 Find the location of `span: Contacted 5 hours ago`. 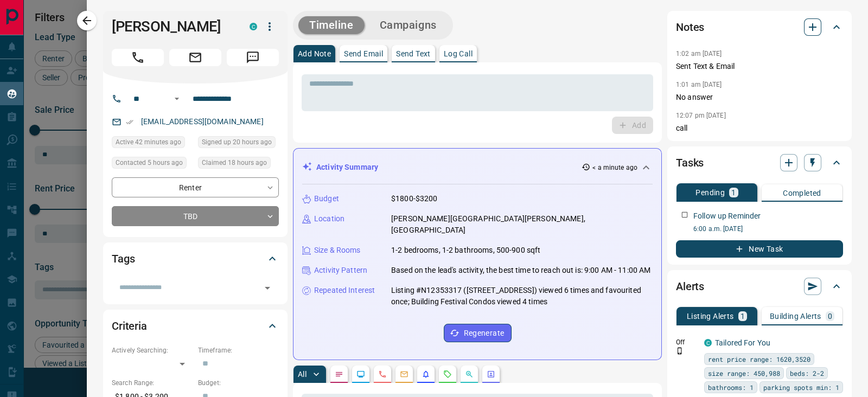

span: Contacted 5 hours ago is located at coordinates (149, 163).